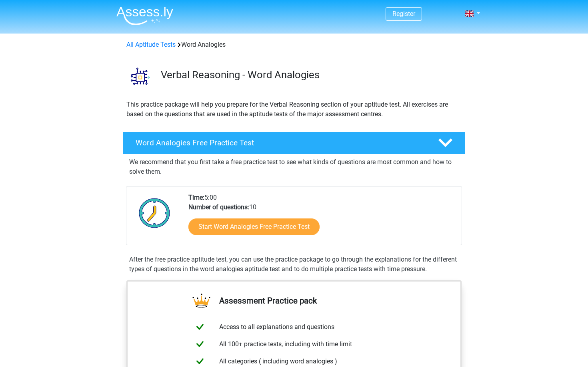  Describe the element at coordinates (280, 143) in the screenshot. I see `h4: Word Analogies Free Practice Test` at that location.